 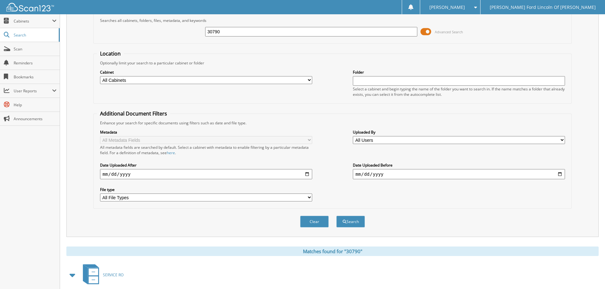 I want to click on div: Select a cabinet and begin typing the name of the folder you want to search in. If the name match..., so click(x=459, y=92).